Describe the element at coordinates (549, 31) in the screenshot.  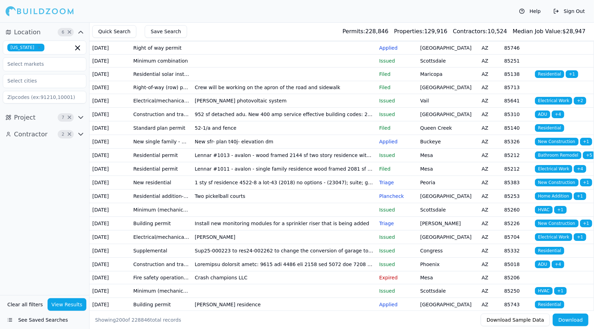
I see `div: $ 28,947` at that location.